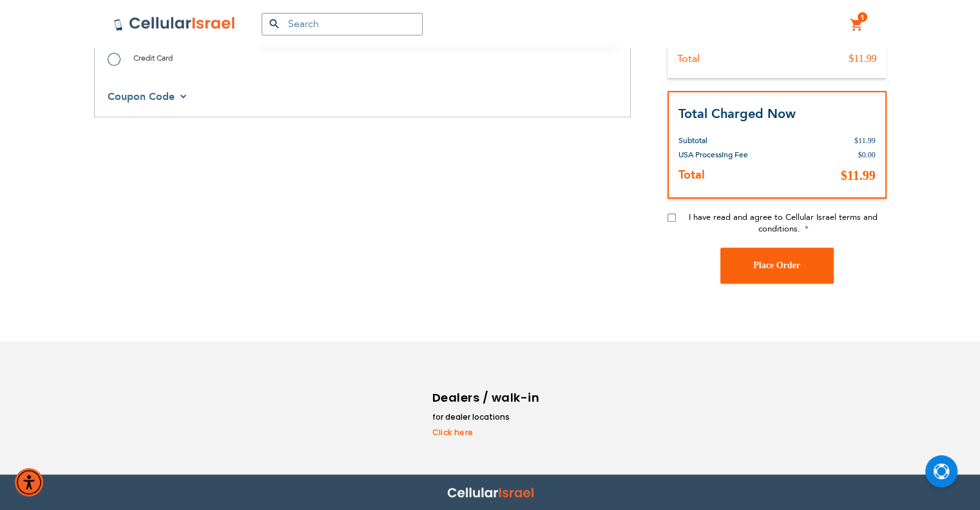 This screenshot has width=980, height=510. Describe the element at coordinates (691, 175) in the screenshot. I see `strong: Total` at that location.